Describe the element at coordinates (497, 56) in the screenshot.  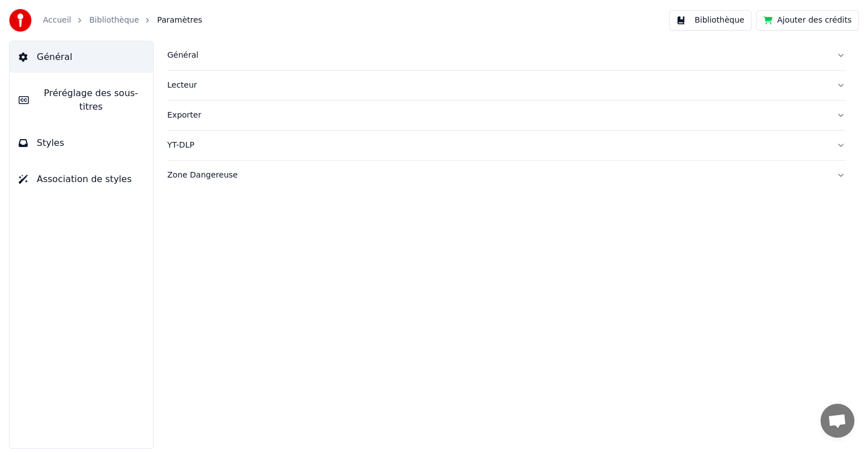
I see `div: Général` at that location.